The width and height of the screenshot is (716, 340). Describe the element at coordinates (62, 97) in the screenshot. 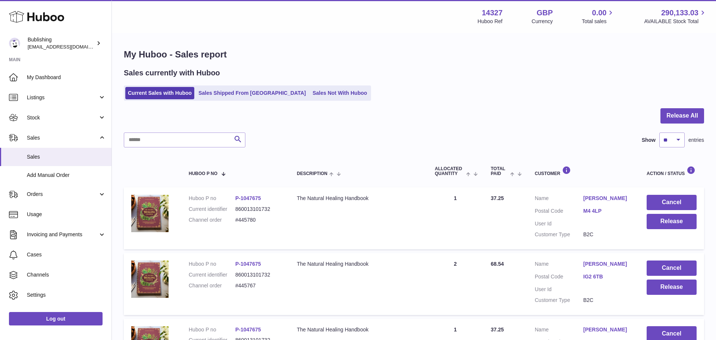

I see `span: Listings` at that location.